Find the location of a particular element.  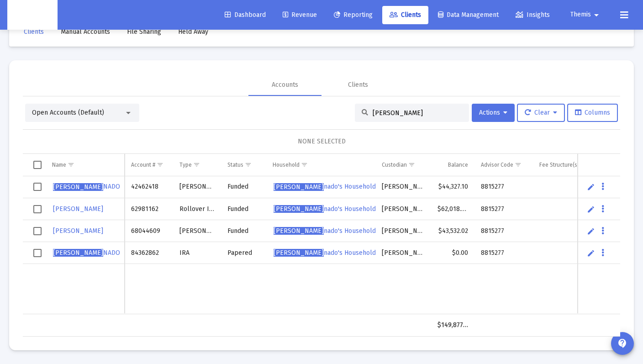

span: Show filter options for column 'Account #' is located at coordinates (160, 164).